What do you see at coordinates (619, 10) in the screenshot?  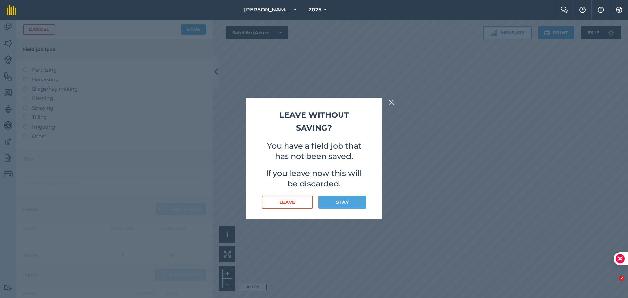 I see `img: A cog icon` at bounding box center [619, 10].